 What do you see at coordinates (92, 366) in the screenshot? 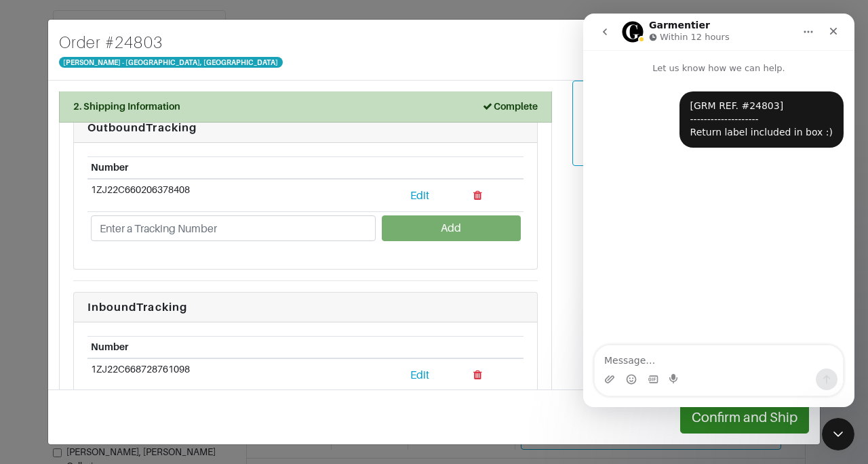
I see `button: Start recording` at bounding box center [92, 366].